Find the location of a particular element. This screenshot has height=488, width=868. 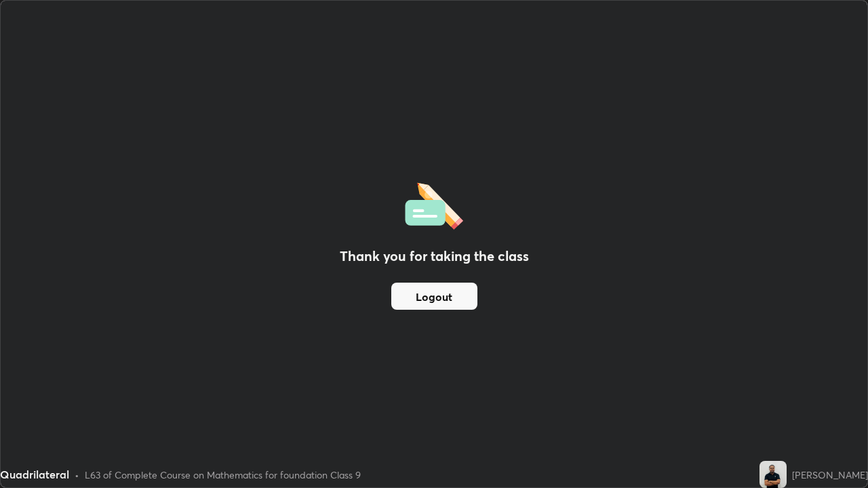

img: offlineFeedback.1438e8b3.svg is located at coordinates (434, 204).